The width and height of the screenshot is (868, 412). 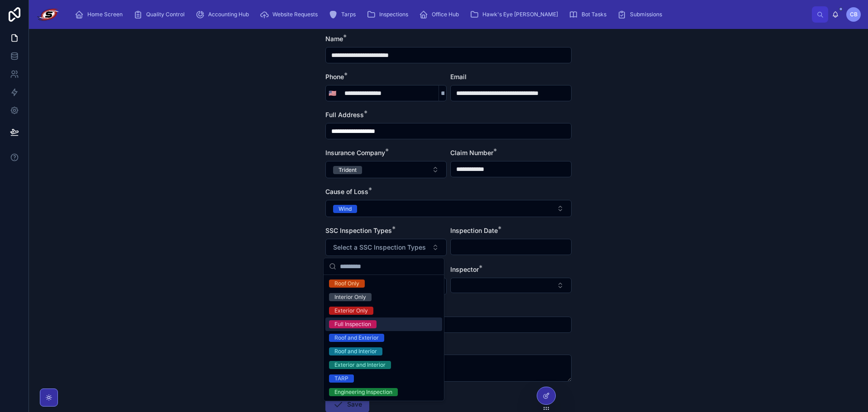 I want to click on a: Tarps, so click(x=344, y=14).